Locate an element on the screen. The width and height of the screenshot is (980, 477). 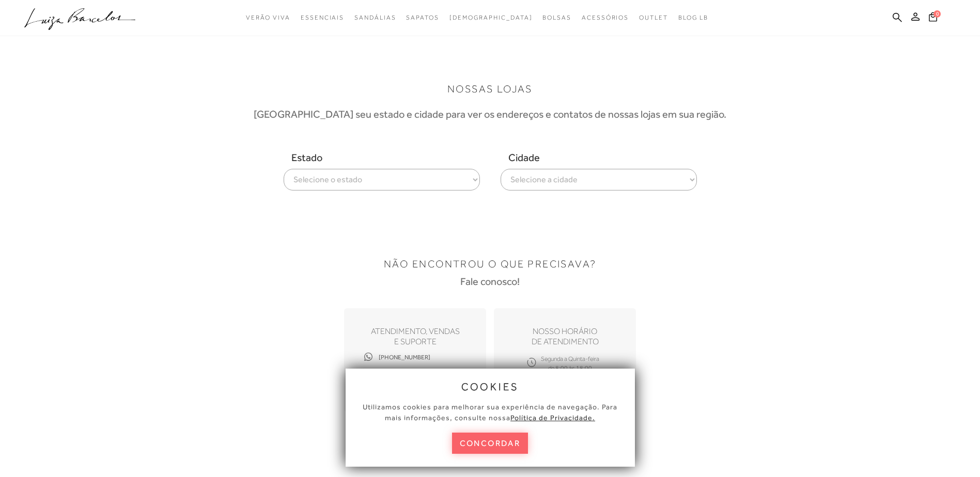
span: Outlet is located at coordinates (654, 18).